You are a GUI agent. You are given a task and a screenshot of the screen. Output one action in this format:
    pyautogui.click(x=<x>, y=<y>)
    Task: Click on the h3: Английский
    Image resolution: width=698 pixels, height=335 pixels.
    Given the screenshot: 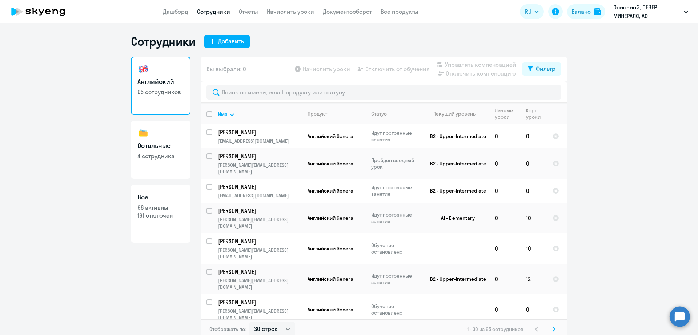 What is the action you would take?
    pyautogui.click(x=161, y=82)
    